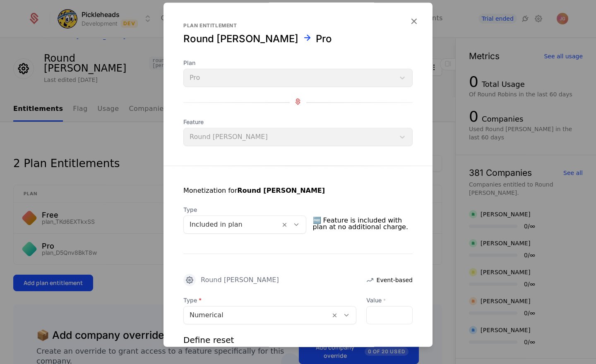 The width and height of the screenshot is (596, 364). What do you see at coordinates (254, 191) in the screenshot?
I see `div: Monetization for` at bounding box center [254, 191].